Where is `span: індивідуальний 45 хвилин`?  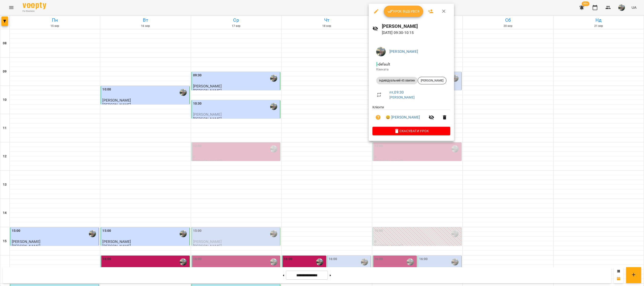
span: індивідуальний 45 хвилин is located at coordinates (397, 81).